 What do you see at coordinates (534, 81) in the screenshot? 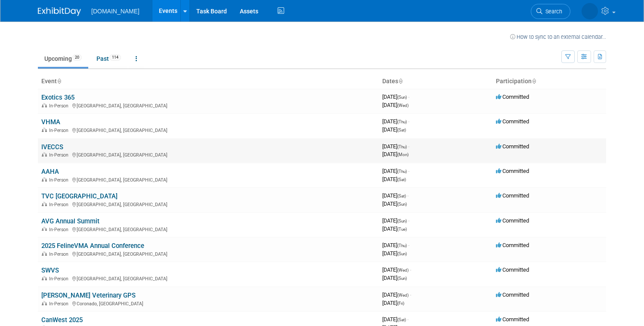
I see `a: Sort by Participation Type` at bounding box center [534, 81].